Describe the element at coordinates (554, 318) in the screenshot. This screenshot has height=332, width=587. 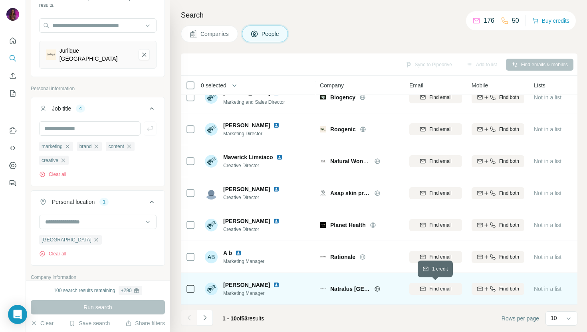
I see `p: 10` at that location.